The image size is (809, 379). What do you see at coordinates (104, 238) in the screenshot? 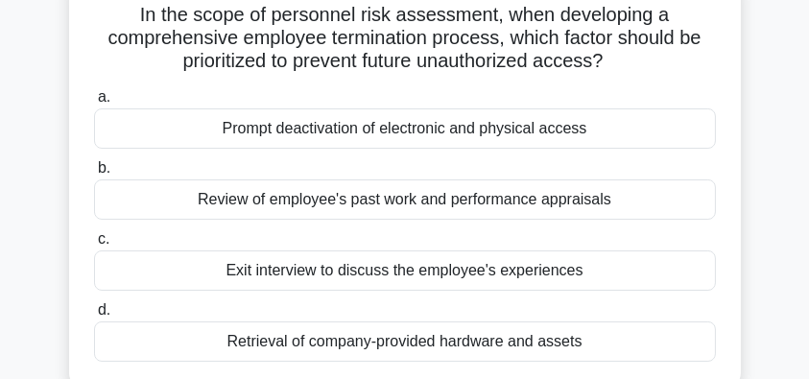
I see `span: c.` at bounding box center [104, 238].